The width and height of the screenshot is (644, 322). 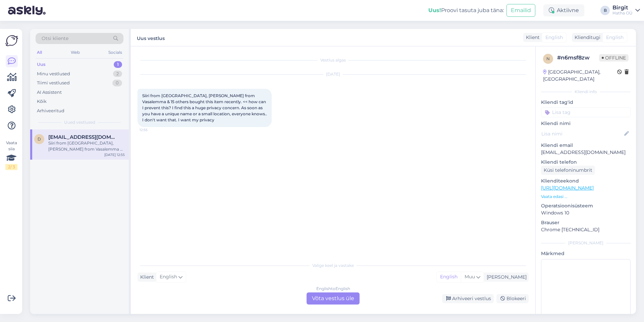 I want to click on div: Web, so click(x=75, y=52).